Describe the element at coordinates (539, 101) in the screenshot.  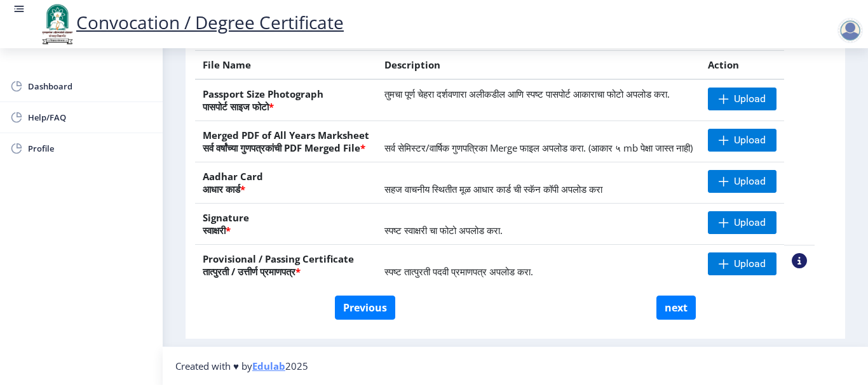
I see `td: तुमचा पूर्ण चेहरा दर्शवणारा अलीकडील आणि स्पष्ट पासपोर्ट आकाराचा फोटो अपलोड करा.` at that location.